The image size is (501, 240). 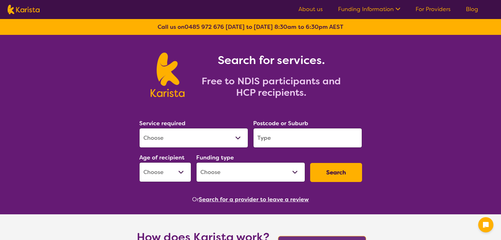 What do you see at coordinates (311, 9) in the screenshot?
I see `a: About us` at bounding box center [311, 9].